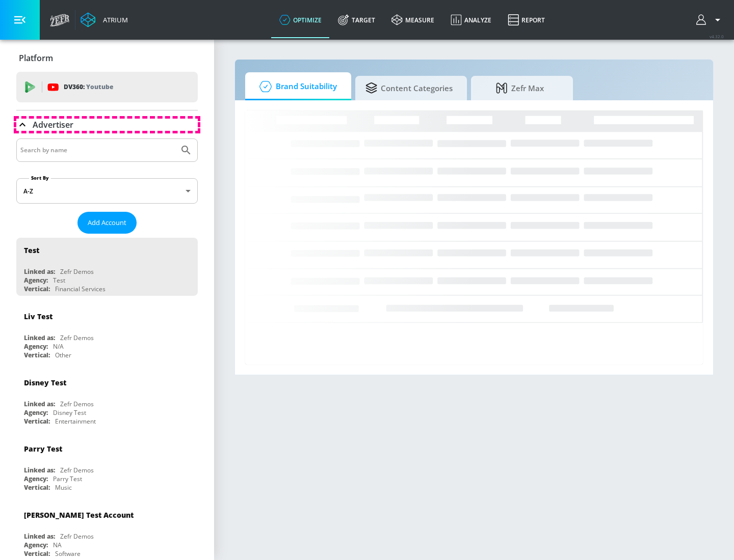  What do you see at coordinates (99, 86) in the screenshot?
I see `p: Youtube` at bounding box center [99, 86].